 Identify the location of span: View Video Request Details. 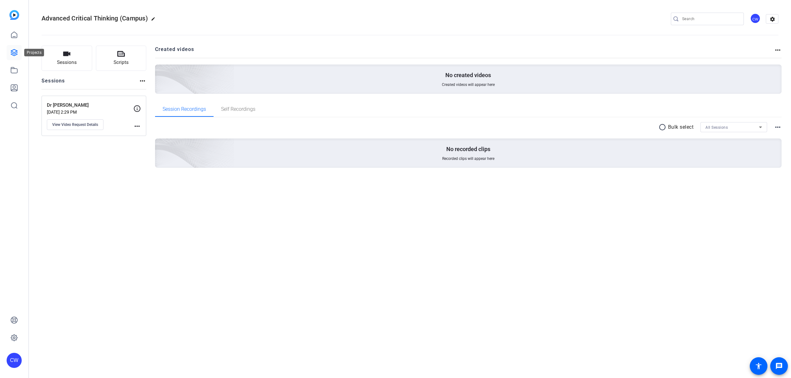
(75, 125).